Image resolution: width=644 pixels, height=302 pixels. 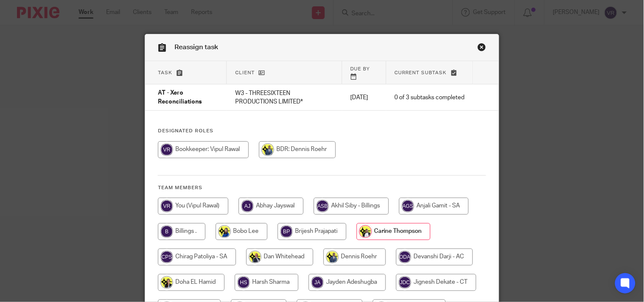 What do you see at coordinates (179, 98) in the screenshot?
I see `span: AT - Xero Reconciliations` at bounding box center [179, 98].